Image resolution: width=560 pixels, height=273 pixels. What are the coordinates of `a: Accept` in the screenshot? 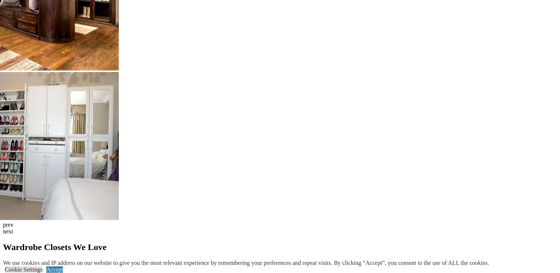 It's located at (54, 269).